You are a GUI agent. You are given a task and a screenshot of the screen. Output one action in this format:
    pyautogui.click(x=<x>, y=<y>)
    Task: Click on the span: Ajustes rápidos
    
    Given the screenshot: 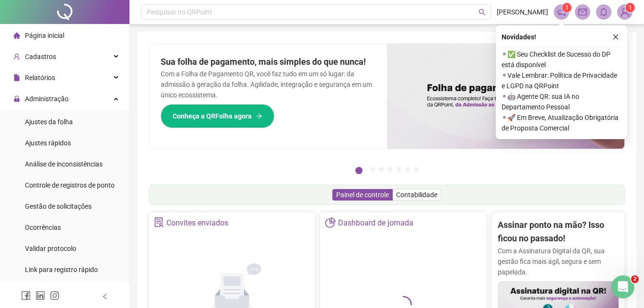 What is the action you would take?
    pyautogui.click(x=48, y=143)
    